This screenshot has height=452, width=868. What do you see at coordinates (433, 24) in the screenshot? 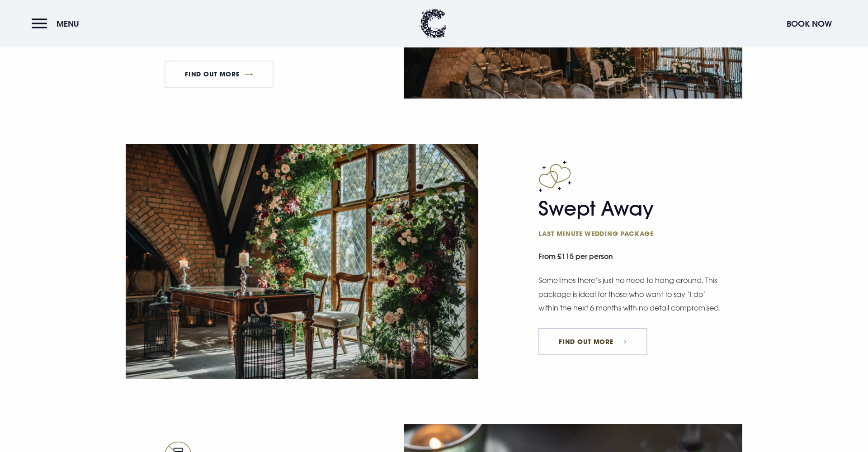
I see `img: Clandeboye Lodge` at bounding box center [433, 24].